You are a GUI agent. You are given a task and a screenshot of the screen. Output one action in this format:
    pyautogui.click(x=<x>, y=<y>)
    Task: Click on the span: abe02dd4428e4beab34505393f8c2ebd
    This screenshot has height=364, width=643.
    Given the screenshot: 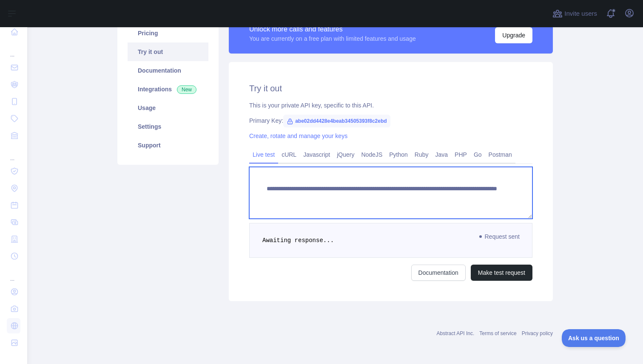 What is the action you would take?
    pyautogui.click(x=336, y=121)
    